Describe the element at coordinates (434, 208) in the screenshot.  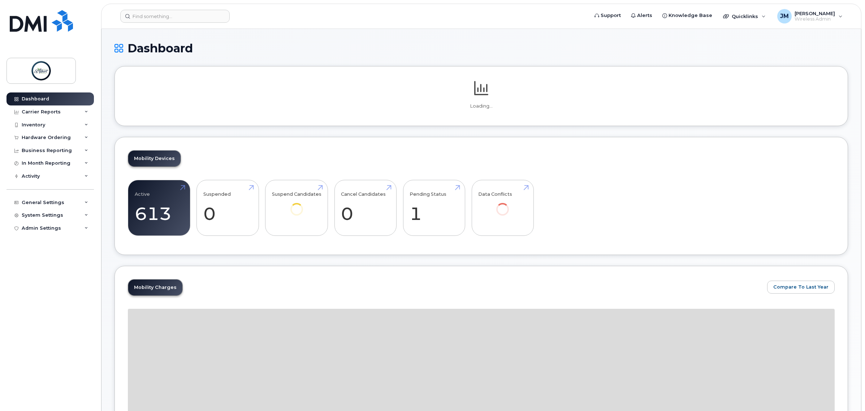
I see `a: Pending Status 1` at that location.